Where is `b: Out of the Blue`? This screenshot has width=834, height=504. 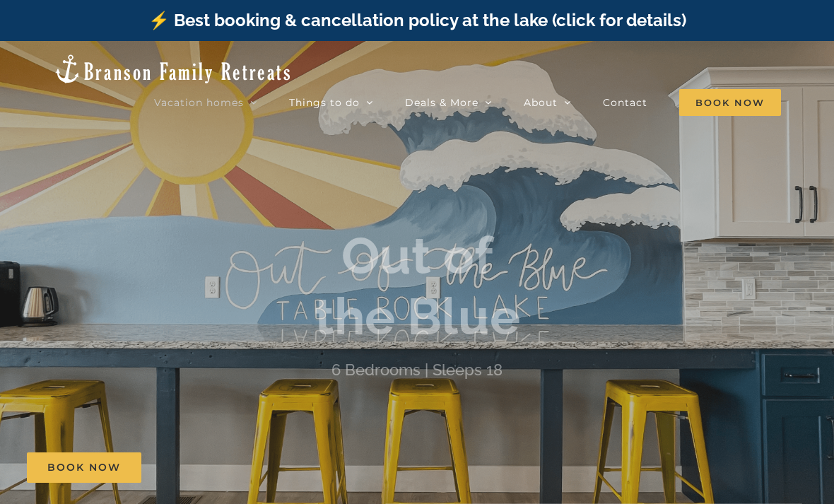 b: Out of the Blue is located at coordinates (417, 284).